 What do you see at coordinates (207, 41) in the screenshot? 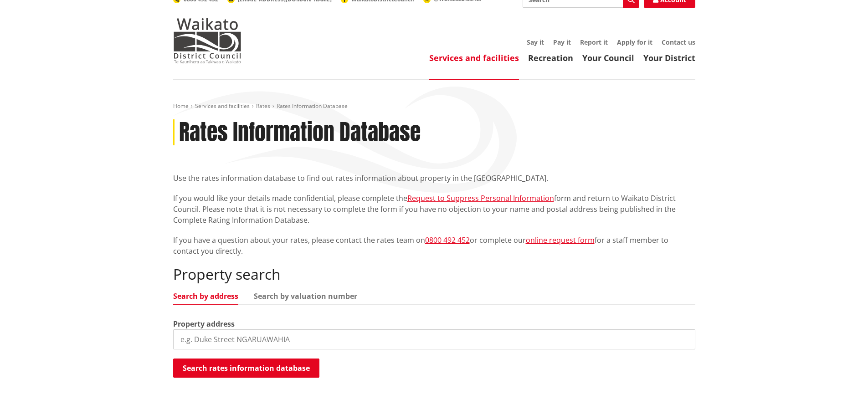
I see `img: Waikato District Council - Te Kaunihera aa Takiwaa o Waikato` at bounding box center [207, 41].